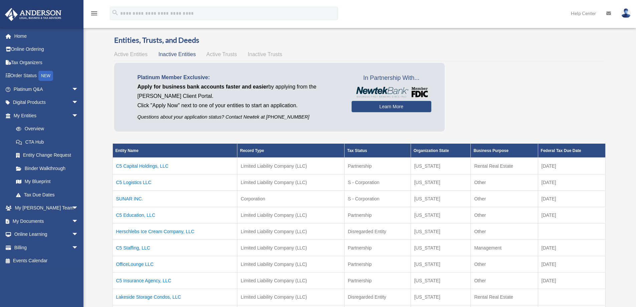 Image resolution: width=636 pixels, height=307 pixels. Describe the element at coordinates (46, 261) in the screenshot. I see `a: Events Calendar` at that location.